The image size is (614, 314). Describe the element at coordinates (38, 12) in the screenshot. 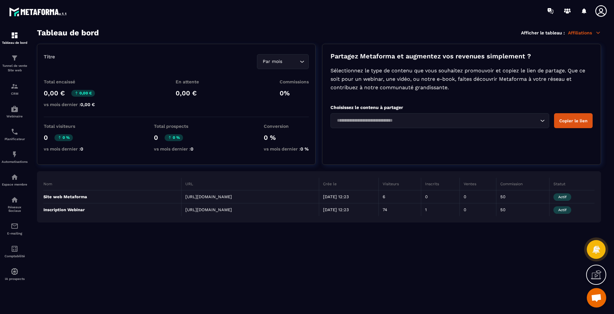

I see `img: logo` at that location.